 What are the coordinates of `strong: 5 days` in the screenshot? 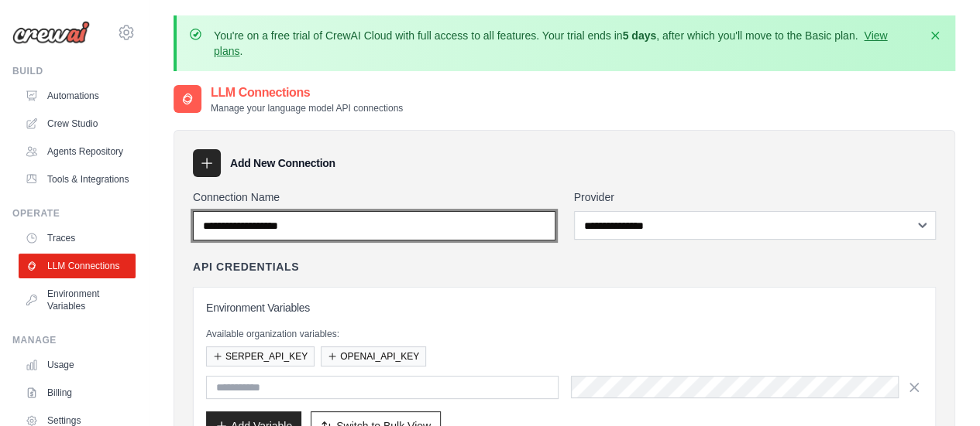 It's located at (639, 35).